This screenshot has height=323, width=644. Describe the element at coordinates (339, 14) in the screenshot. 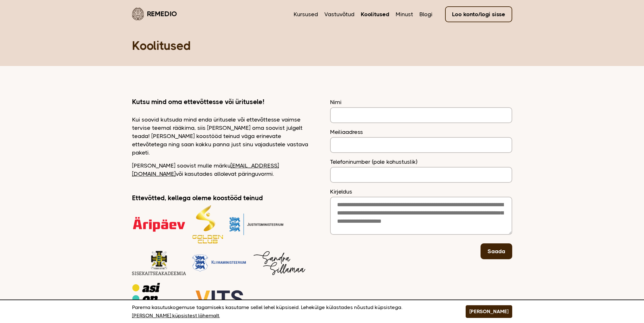

I see `a: Vastuvõtud` at that location.